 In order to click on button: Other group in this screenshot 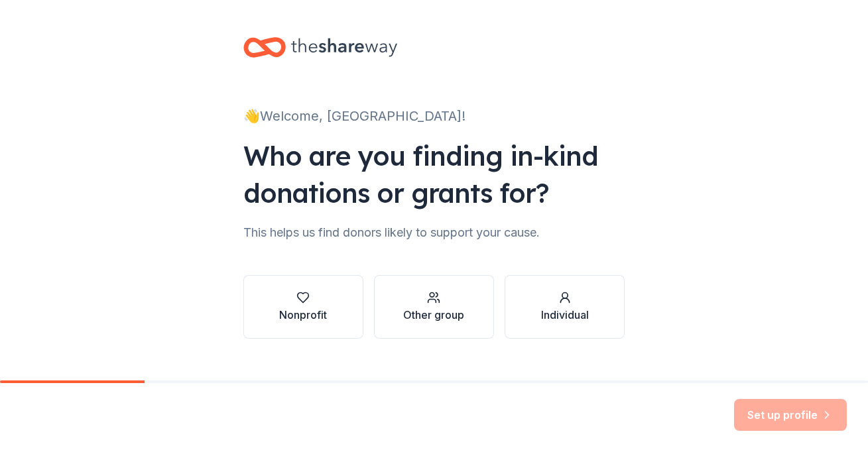, I will do `click(434, 307)`.